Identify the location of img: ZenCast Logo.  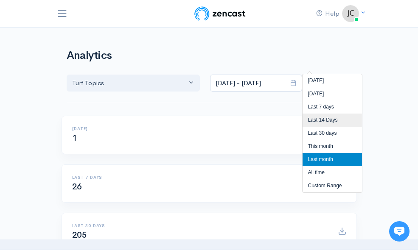
(220, 14).